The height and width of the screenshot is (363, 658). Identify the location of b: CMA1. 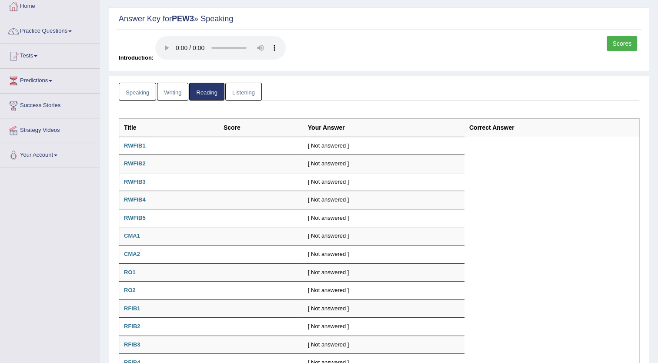
(132, 235).